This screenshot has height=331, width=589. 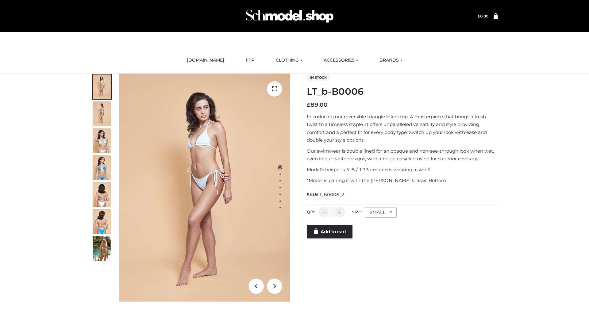 What do you see at coordinates (102, 168) in the screenshot?
I see `img: ArielClassicBikiniTop_CloudNine_AzureSky_OW114ECO_4-scaled.jpg` at bounding box center [102, 168].